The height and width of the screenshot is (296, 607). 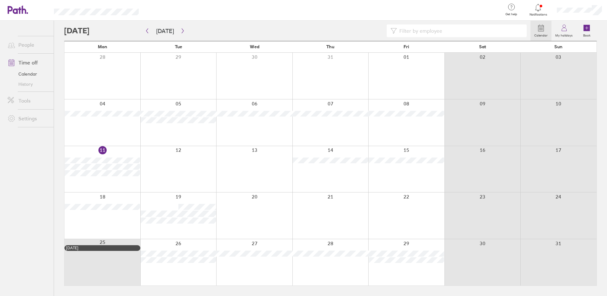 What do you see at coordinates (28, 63) in the screenshot?
I see `a: Time off` at bounding box center [28, 63].